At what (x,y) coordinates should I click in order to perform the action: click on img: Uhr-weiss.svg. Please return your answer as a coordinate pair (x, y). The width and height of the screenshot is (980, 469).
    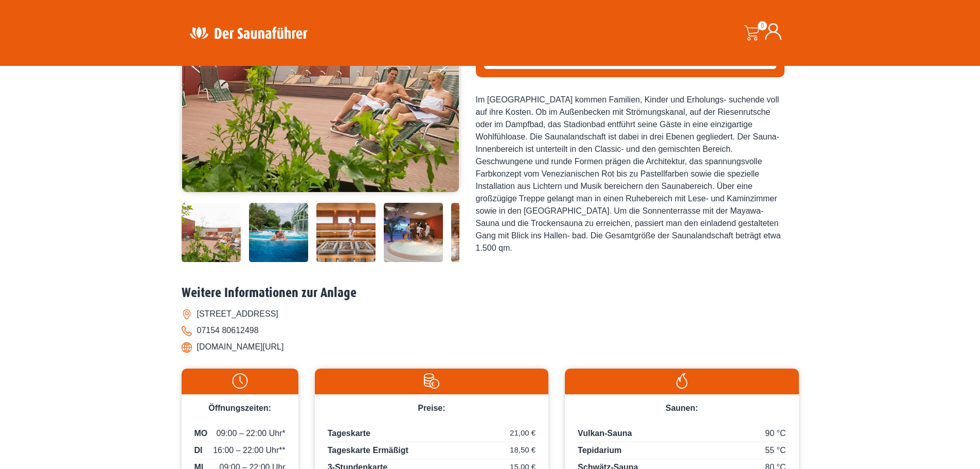
    Looking at the image, I should click on (240, 381).